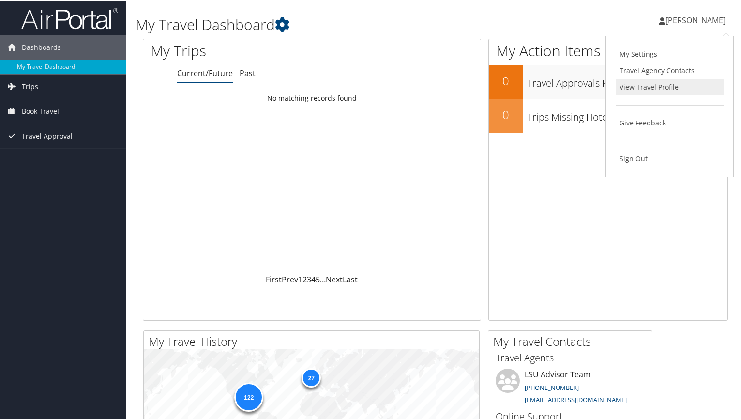 The width and height of the screenshot is (741, 420). I want to click on div: 122, so click(249, 396).